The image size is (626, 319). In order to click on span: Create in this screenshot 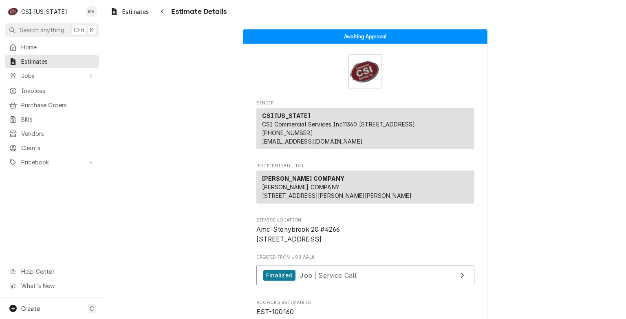, I will do `click(31, 308)`.